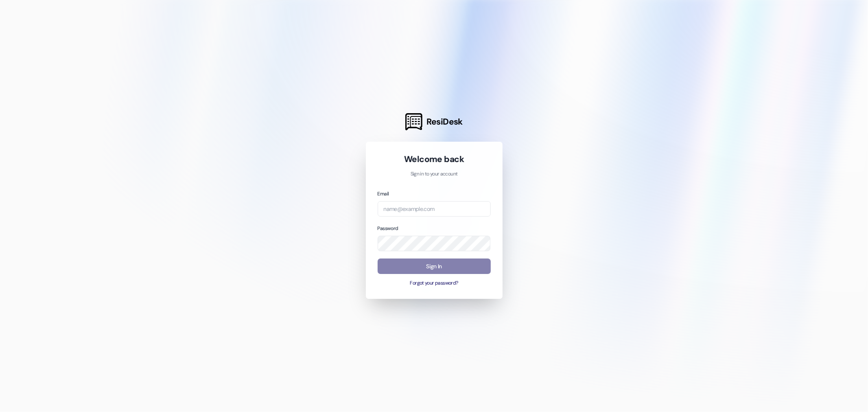  What do you see at coordinates (383, 194) in the screenshot?
I see `label: Email` at bounding box center [383, 194].